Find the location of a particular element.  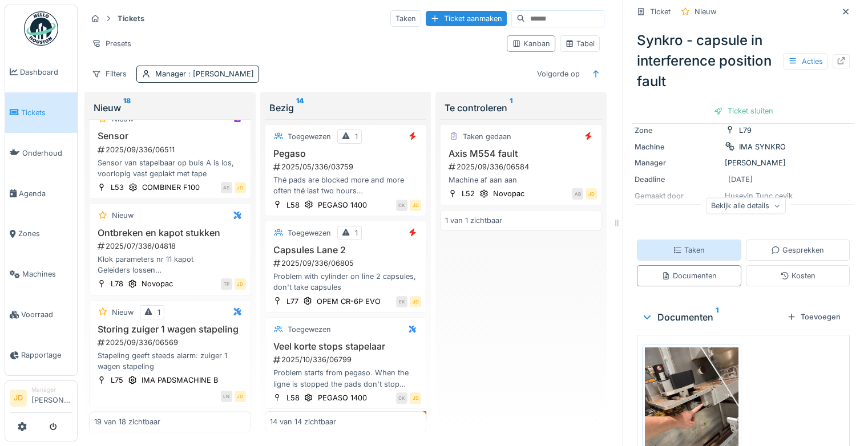

div: L75 is located at coordinates (117, 380).